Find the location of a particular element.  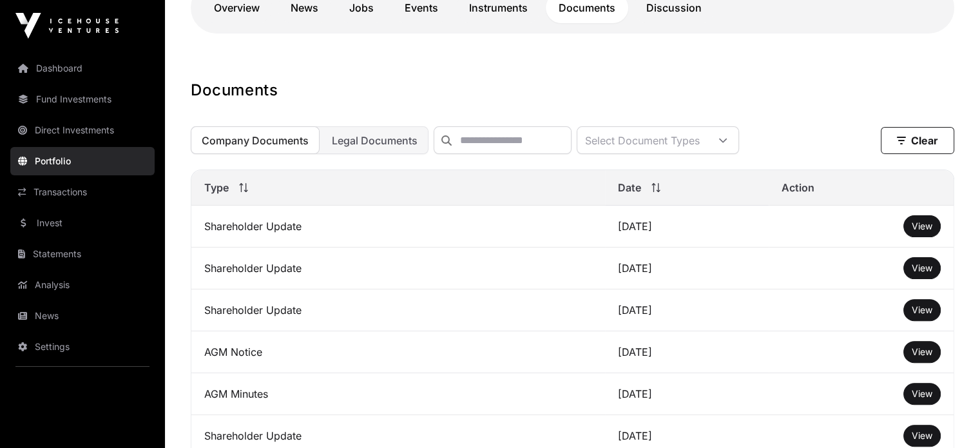

a: Analysis is located at coordinates (83, 285).